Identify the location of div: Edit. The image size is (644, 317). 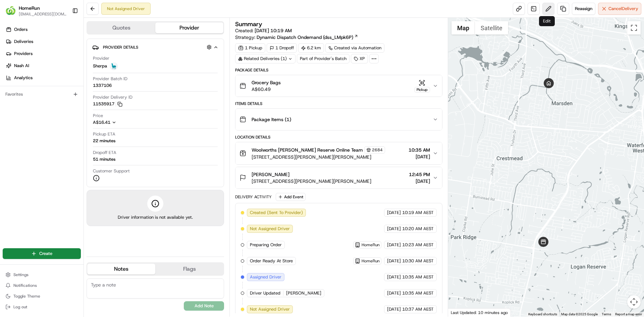
(547, 21).